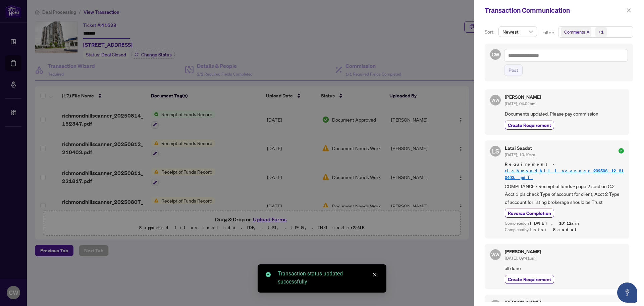  I want to click on p: Sort:, so click(490, 32).